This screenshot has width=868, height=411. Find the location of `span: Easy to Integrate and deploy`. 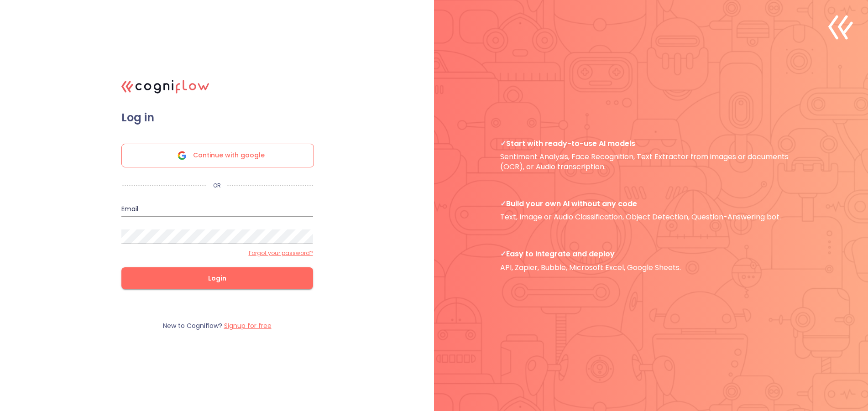

span: Easy to Integrate and deploy is located at coordinates (651, 254).